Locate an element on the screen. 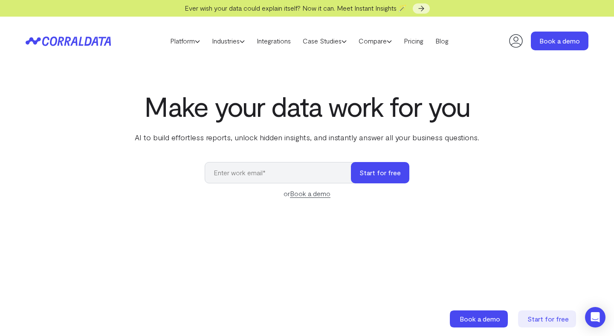 This screenshot has width=614, height=336. a: Pricing is located at coordinates (414, 41).